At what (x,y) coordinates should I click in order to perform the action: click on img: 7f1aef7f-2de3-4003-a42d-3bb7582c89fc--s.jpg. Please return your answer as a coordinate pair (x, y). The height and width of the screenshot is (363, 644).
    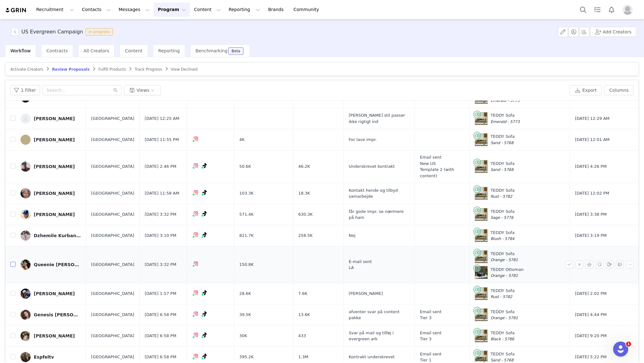
    Looking at the image, I should click on (25, 119).